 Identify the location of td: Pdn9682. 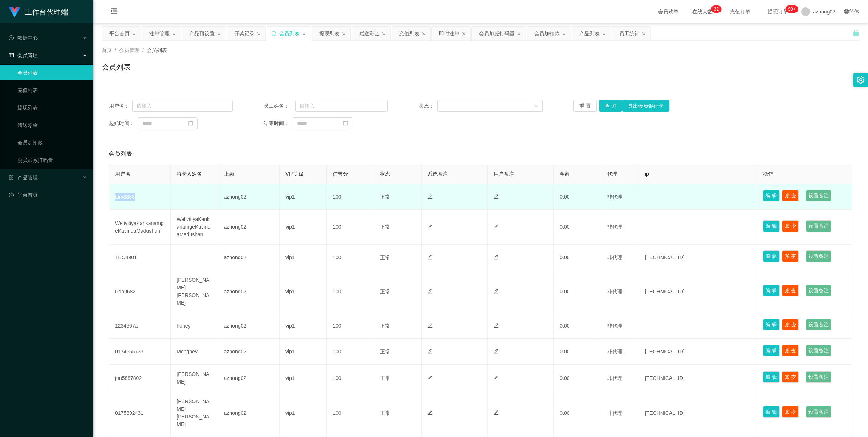
(140, 291).